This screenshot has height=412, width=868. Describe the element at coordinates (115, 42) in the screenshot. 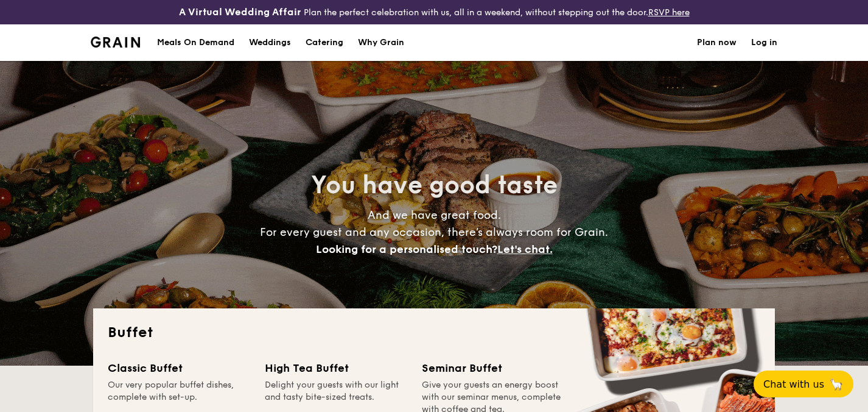

I see `img: Grain` at that location.